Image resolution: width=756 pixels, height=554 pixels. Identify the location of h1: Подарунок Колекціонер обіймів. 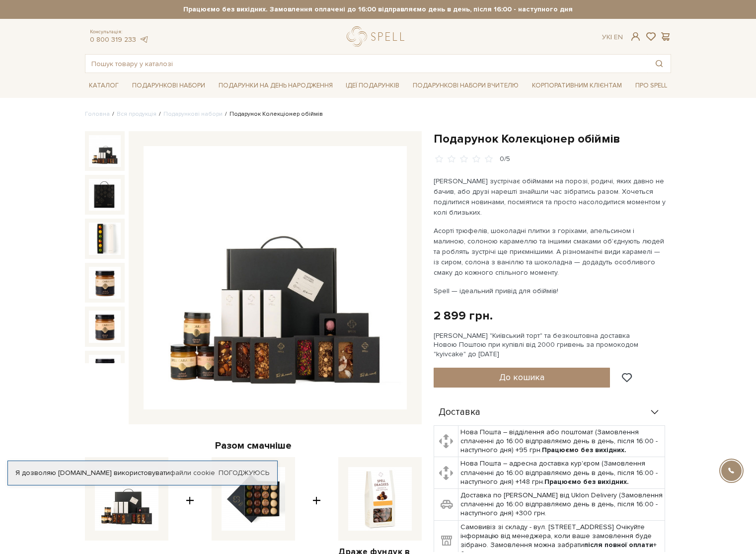
(552, 139).